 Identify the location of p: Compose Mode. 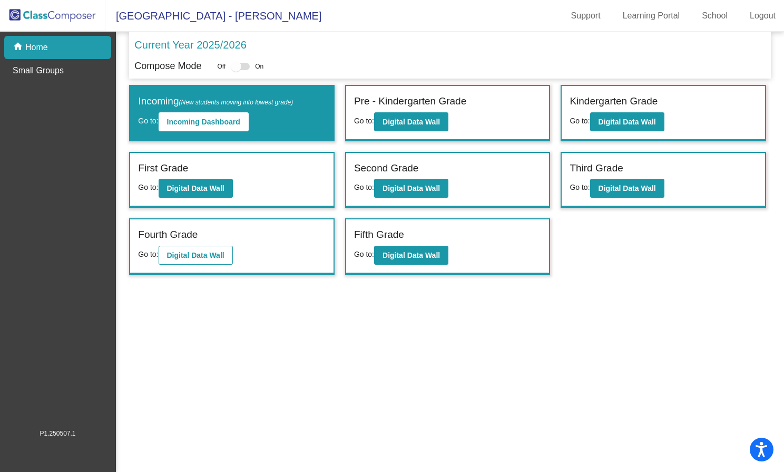
(168, 66).